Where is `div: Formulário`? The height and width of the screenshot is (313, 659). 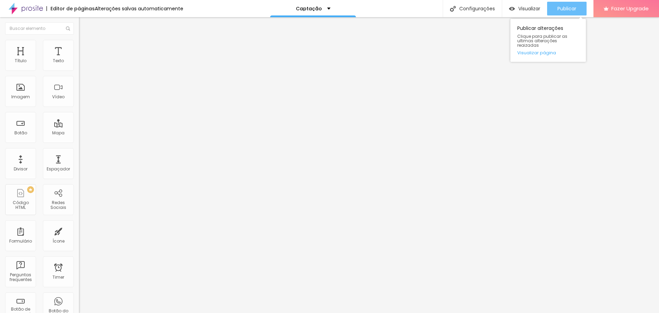
div: Formulário is located at coordinates (21, 241).